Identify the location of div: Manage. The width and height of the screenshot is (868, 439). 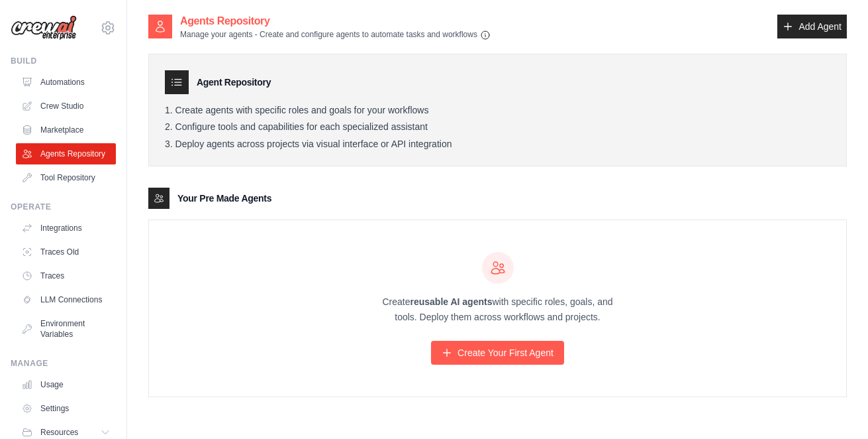
(63, 363).